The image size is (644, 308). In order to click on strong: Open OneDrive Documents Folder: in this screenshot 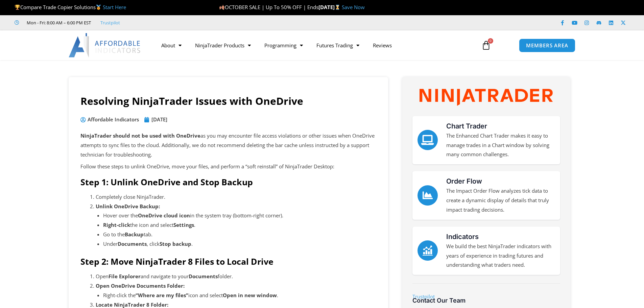, I will do `click(140, 286)`.